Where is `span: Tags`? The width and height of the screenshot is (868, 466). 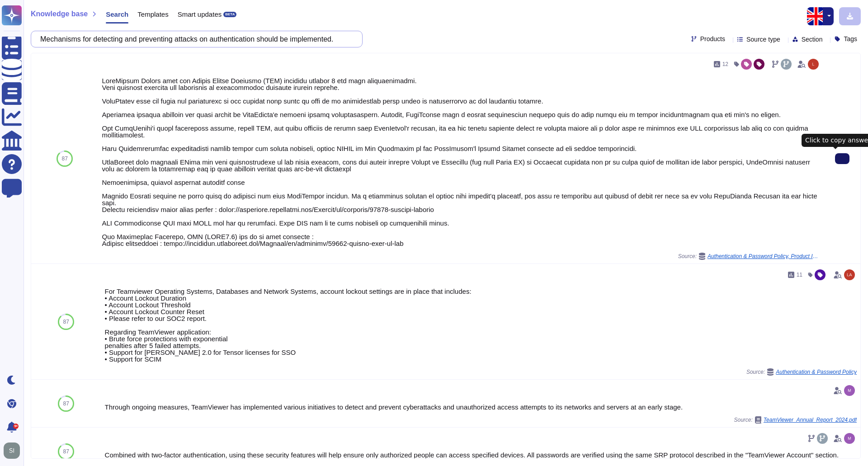
span: Tags is located at coordinates (850, 39).